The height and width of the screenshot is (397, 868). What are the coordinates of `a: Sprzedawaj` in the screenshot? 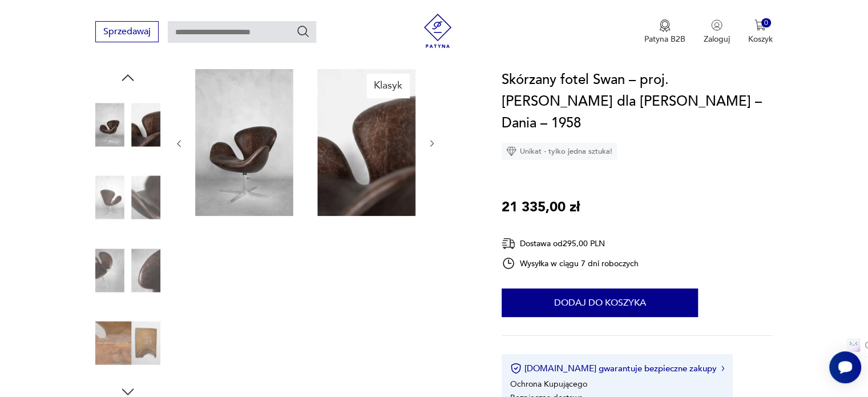 It's located at (126, 33).